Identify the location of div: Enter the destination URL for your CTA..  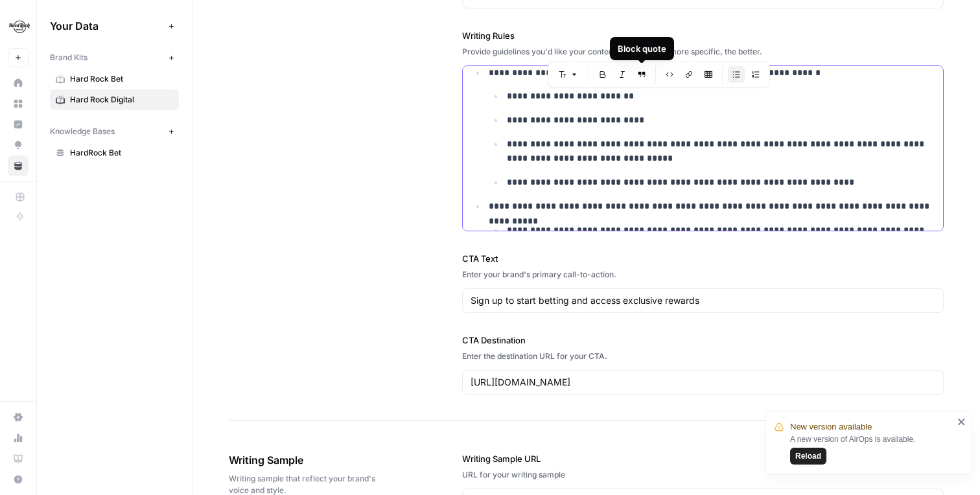
(703, 356).